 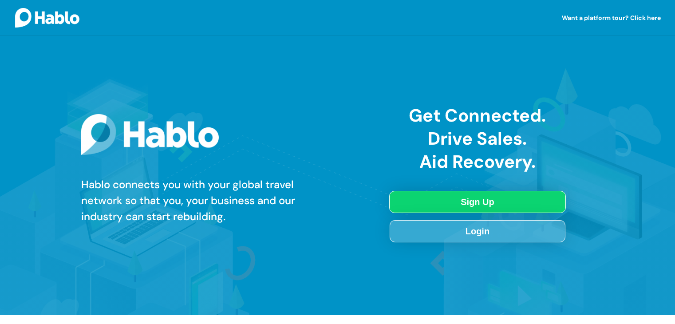 What do you see at coordinates (478, 202) in the screenshot?
I see `a: Sign Up` at bounding box center [478, 202].